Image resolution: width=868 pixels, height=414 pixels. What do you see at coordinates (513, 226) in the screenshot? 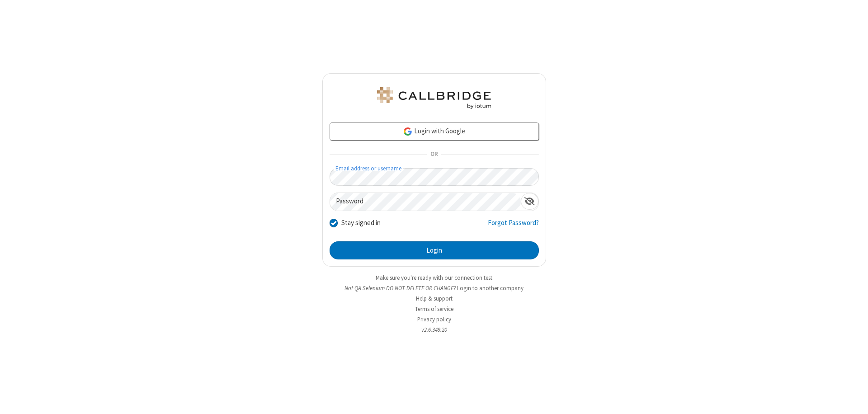
I see `a: Forgot Password?` at bounding box center [513, 226].